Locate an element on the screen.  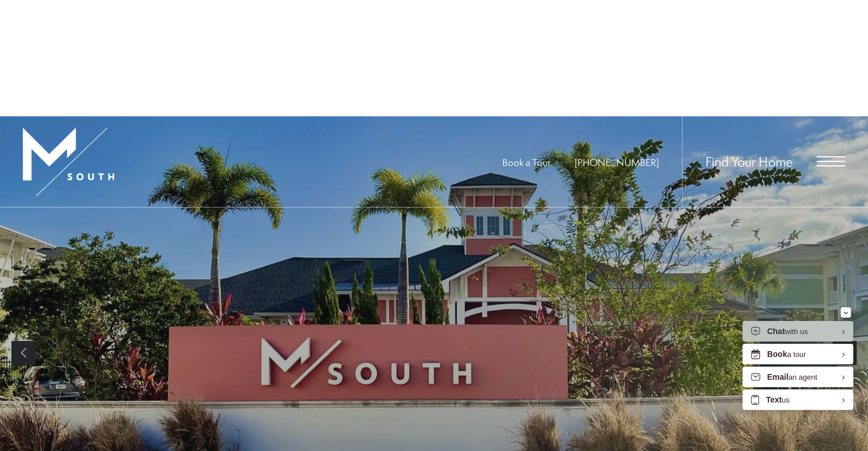
a: Call Us at 813-570-8014 is located at coordinates (617, 162).